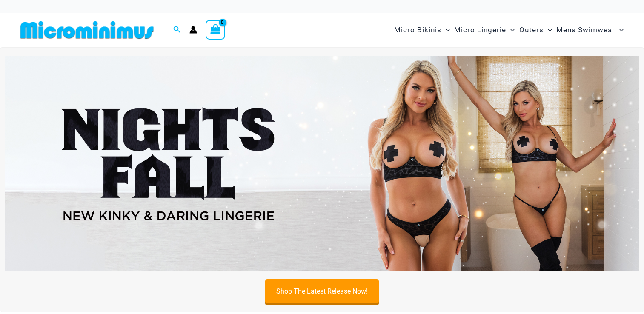  I want to click on img: MM SHOP LOGO FLAT, so click(87, 30).